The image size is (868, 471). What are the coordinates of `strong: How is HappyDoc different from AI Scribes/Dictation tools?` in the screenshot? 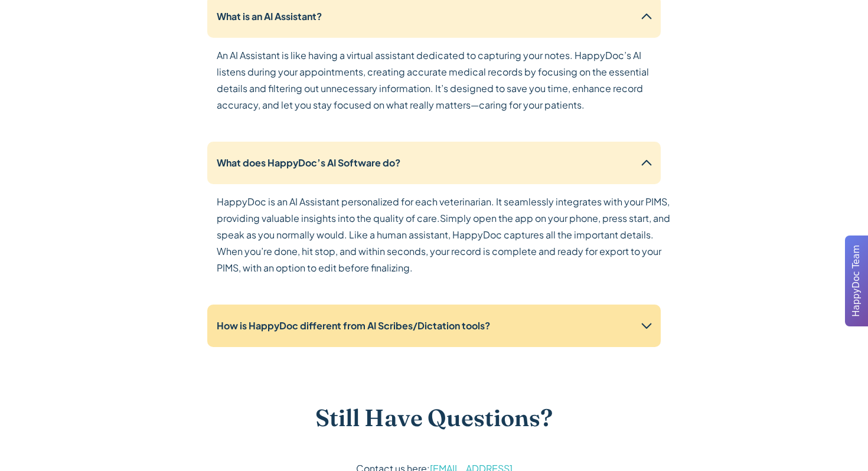 It's located at (353, 325).